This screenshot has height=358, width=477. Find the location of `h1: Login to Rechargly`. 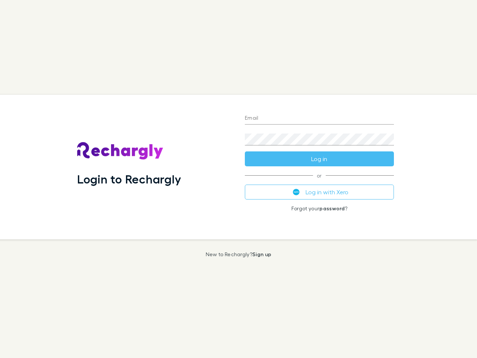

h1: Login to Rechargly is located at coordinates (129, 179).